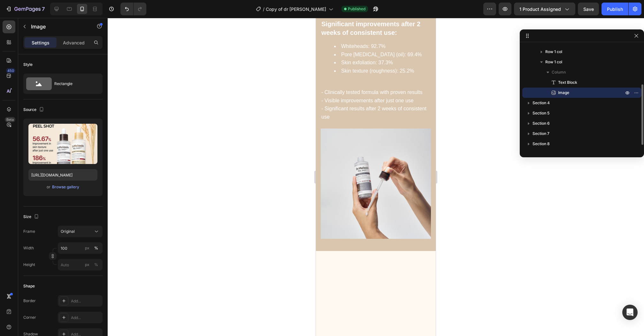  What do you see at coordinates (74, 83) in the screenshot?
I see `div: Rectangle` at bounding box center [74, 83].